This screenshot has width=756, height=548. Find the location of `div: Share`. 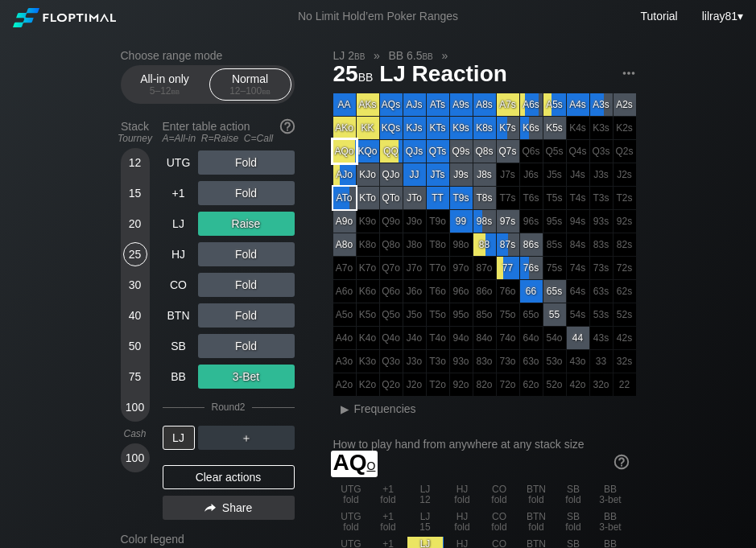

div: Share is located at coordinates (228, 507).